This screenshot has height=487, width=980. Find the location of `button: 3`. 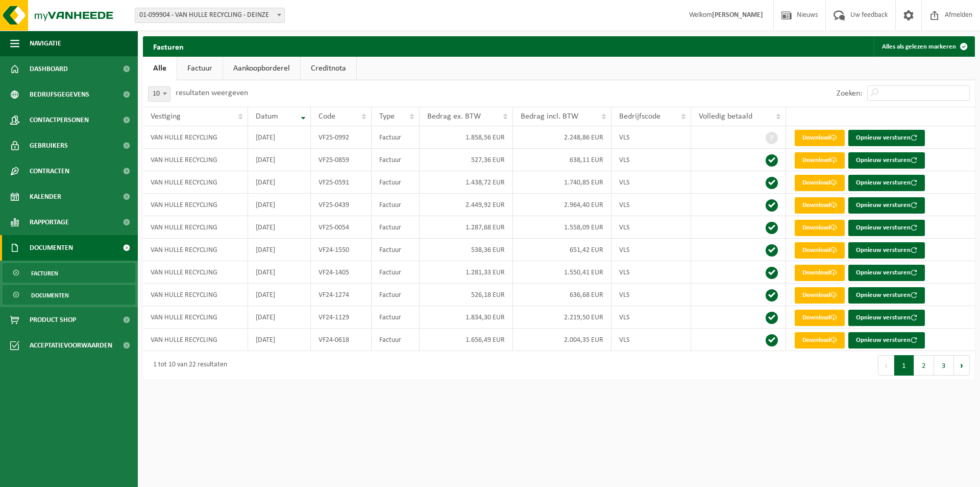

button: 3 is located at coordinates (944, 365).